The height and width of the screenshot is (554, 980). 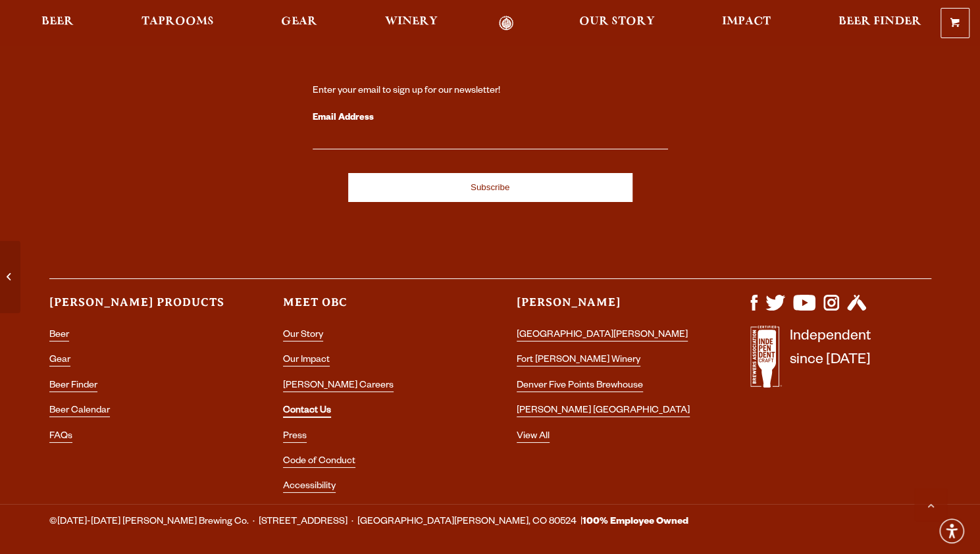 I want to click on a: Odell Home, so click(x=506, y=23).